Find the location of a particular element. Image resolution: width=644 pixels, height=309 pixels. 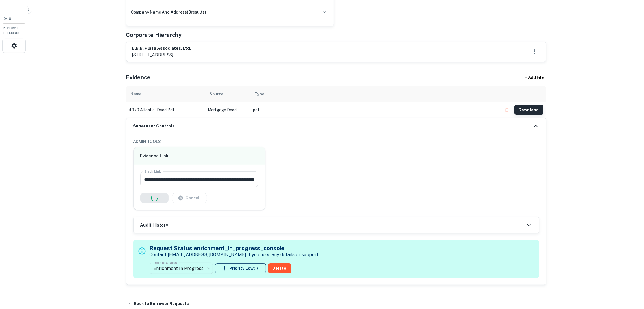

div: Chat Widget is located at coordinates (630, 277).